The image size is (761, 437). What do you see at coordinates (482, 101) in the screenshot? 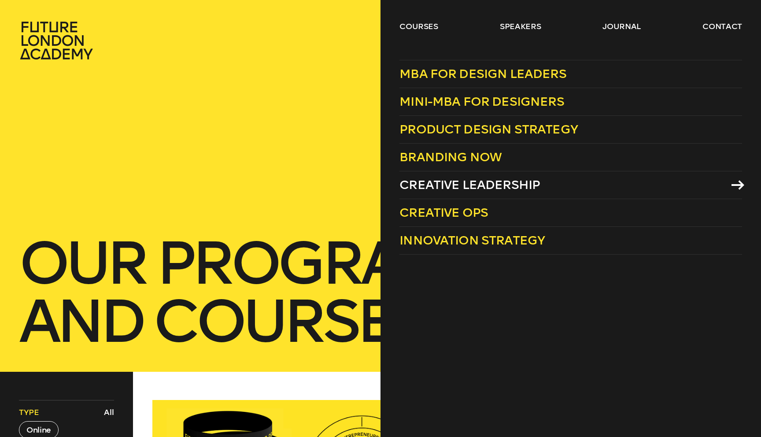
I see `span: Mini-MBA for Designers` at bounding box center [482, 101].